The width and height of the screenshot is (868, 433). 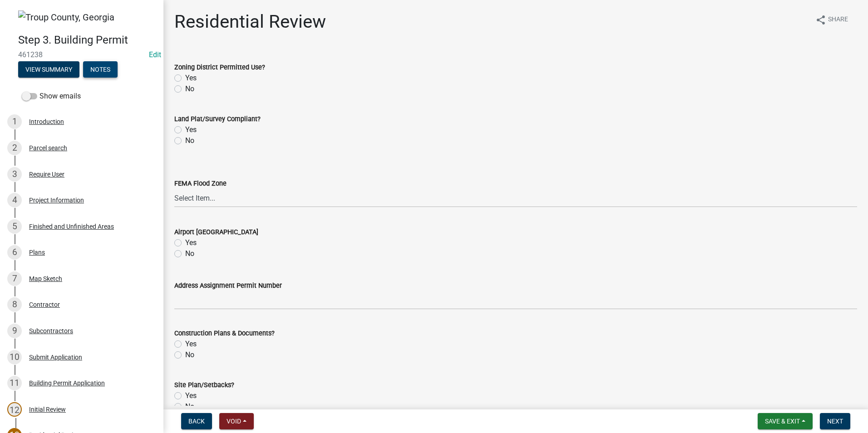 I want to click on div: 8, so click(x=14, y=304).